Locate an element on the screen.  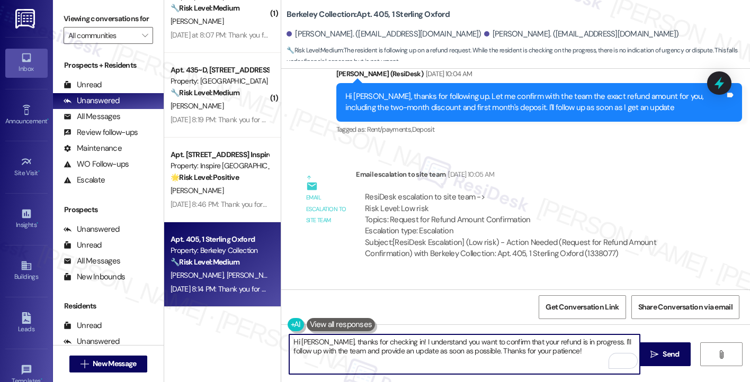
label: Viewing conversations for is located at coordinates (108, 19).